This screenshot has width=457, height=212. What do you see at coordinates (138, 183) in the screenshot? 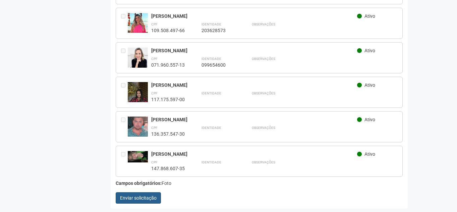
I see `strong: Campos obrigatórios:` at bounding box center [138, 183].